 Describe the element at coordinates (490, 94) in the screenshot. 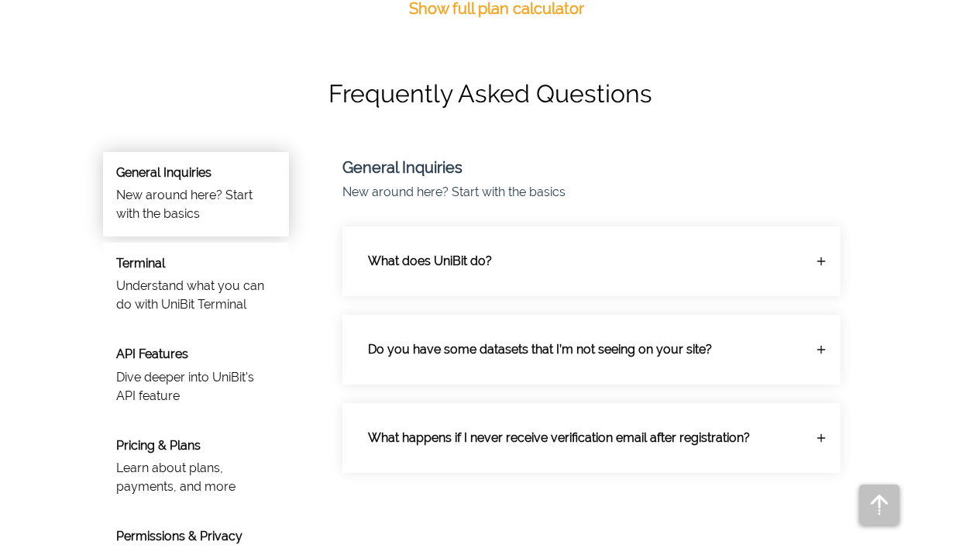

I see `h1: Frequently Asked Questions` at that location.